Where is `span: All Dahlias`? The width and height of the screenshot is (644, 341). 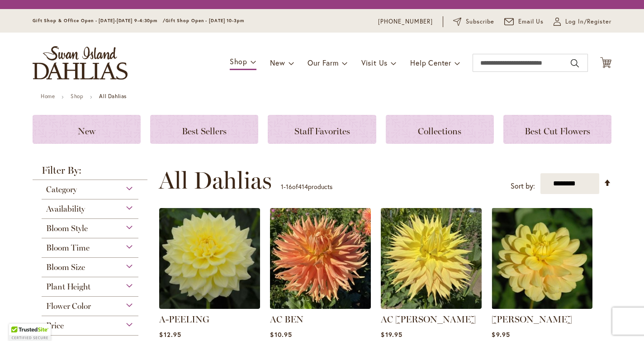
span: All Dahlias is located at coordinates (215, 180).